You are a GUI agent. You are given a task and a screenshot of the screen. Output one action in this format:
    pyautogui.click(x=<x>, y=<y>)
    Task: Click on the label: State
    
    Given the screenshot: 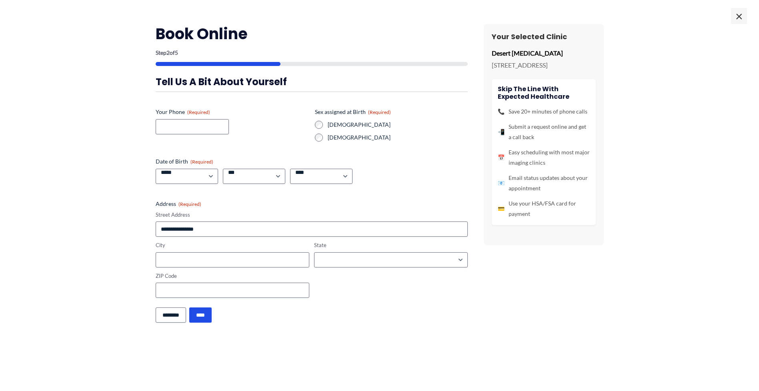 What is the action you would take?
    pyautogui.click(x=391, y=245)
    